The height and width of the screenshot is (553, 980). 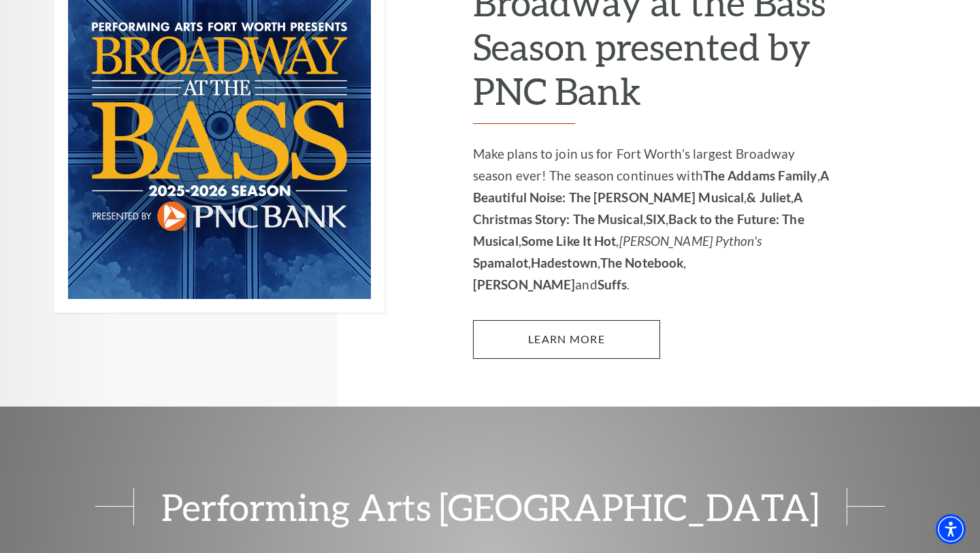 What do you see at coordinates (639, 230) in the screenshot?
I see `strong: Back to the Future: The Musical` at bounding box center [639, 230].